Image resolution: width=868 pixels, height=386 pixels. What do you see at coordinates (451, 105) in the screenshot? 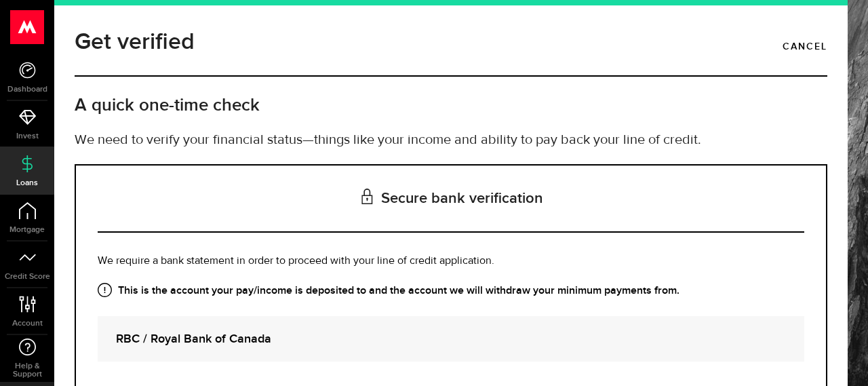
I see `h2: A quick one-time check` at bounding box center [451, 105].